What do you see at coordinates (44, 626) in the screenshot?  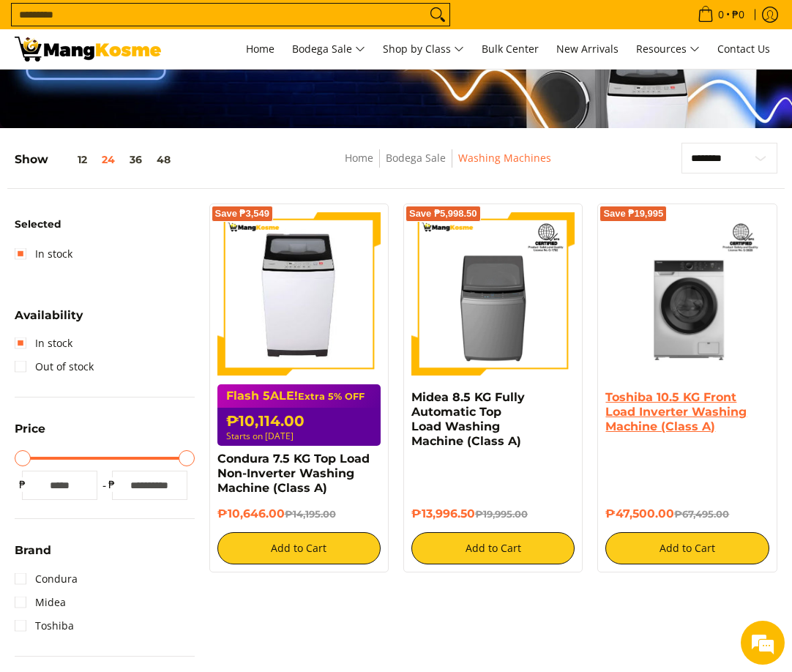 I see `a: Toshiba` at bounding box center [44, 626].